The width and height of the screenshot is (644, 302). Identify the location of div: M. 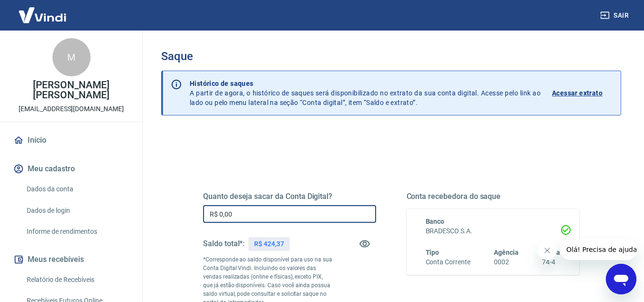
(71, 57).